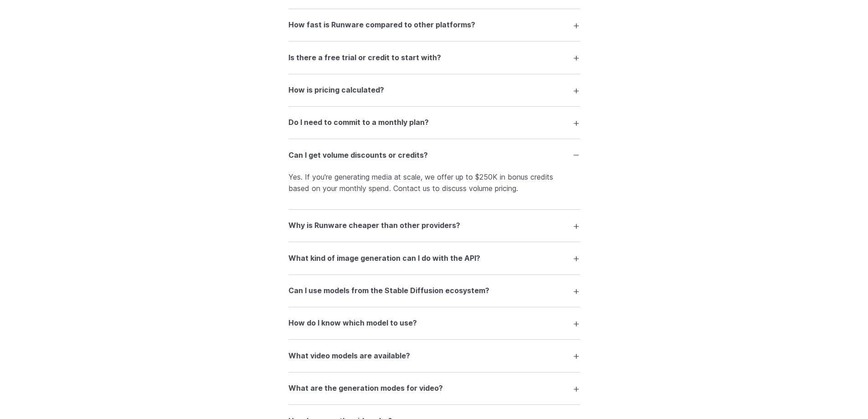  What do you see at coordinates (434, 25) in the screenshot?
I see `summary: How fast is Runware compared to other platforms?` at bounding box center [434, 25].